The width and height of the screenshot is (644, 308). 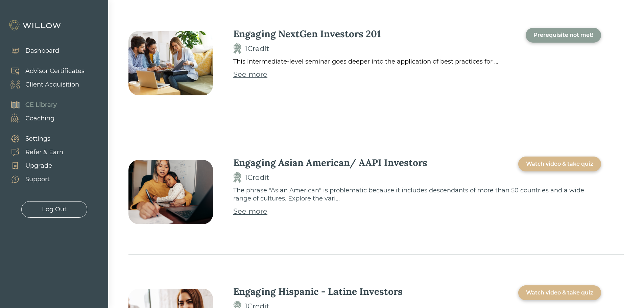 I want to click on div: Upgrade, so click(x=38, y=166).